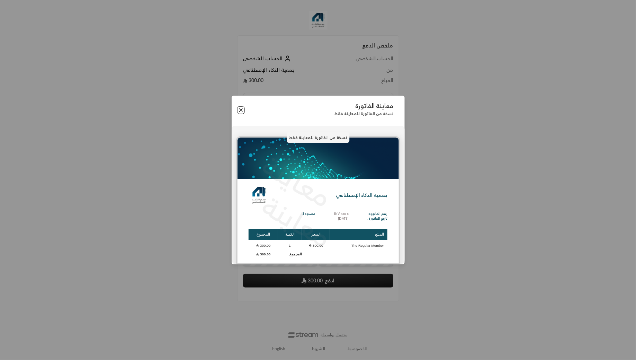 The height and width of the screenshot is (360, 636). What do you see at coordinates (290, 245) in the screenshot?
I see `span: 1` at bounding box center [290, 245].